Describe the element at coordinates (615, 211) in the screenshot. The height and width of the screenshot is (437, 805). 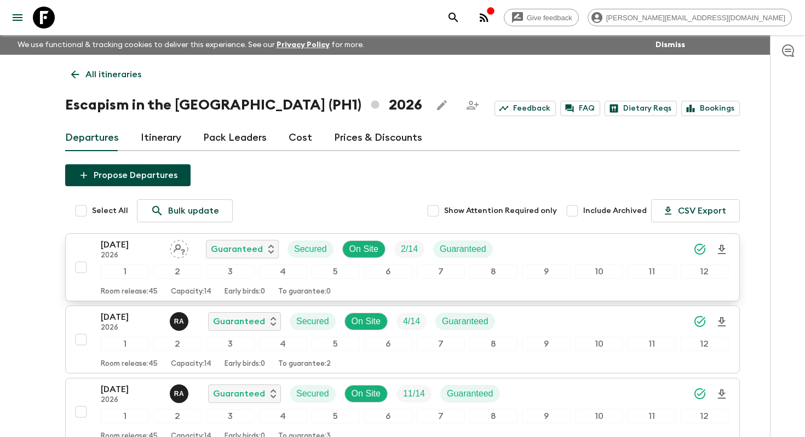
I see `span: Include Archived` at that location.